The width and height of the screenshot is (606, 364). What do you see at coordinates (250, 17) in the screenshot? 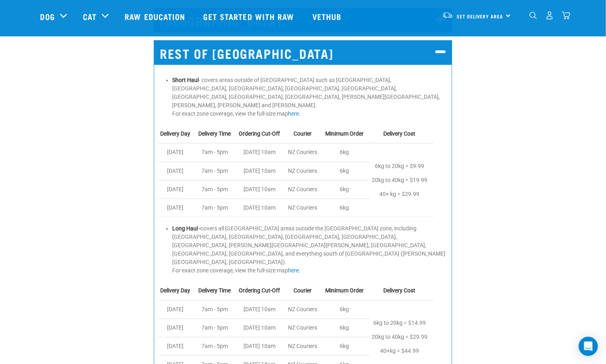
I see `a: Get started with Raw` at bounding box center [250, 17].